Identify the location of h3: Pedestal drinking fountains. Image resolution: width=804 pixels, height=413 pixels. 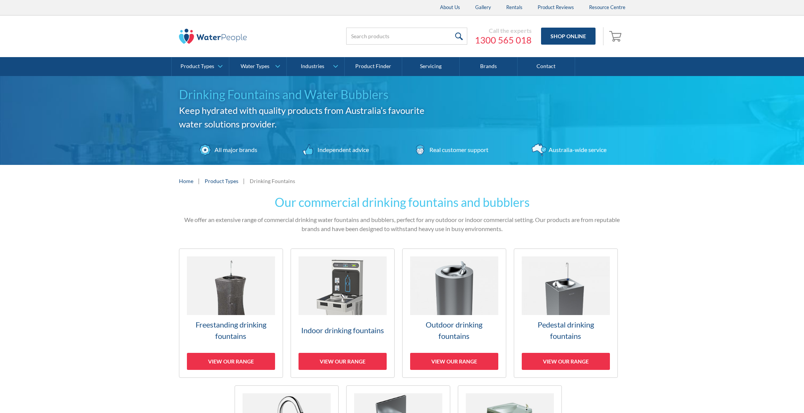
(566, 330).